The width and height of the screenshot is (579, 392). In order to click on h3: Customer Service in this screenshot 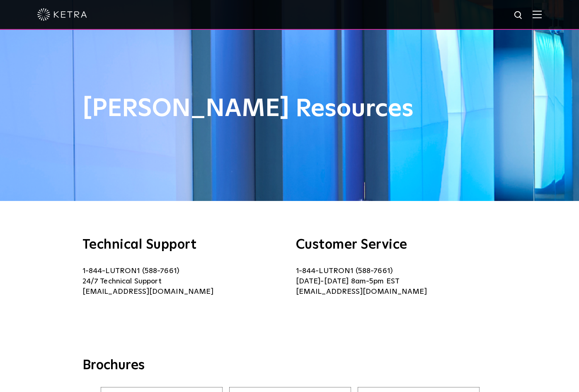, I will do `click(396, 245)`.